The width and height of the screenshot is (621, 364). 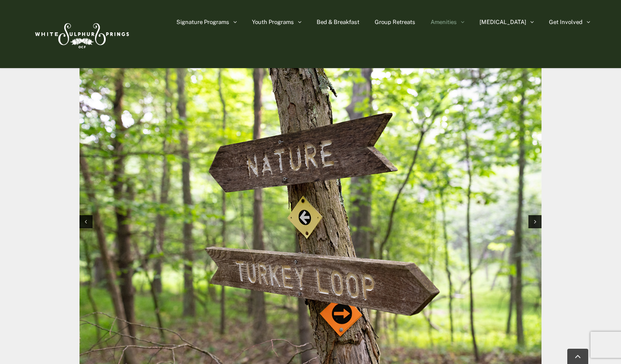 I want to click on div: Next slide, so click(x=535, y=222).